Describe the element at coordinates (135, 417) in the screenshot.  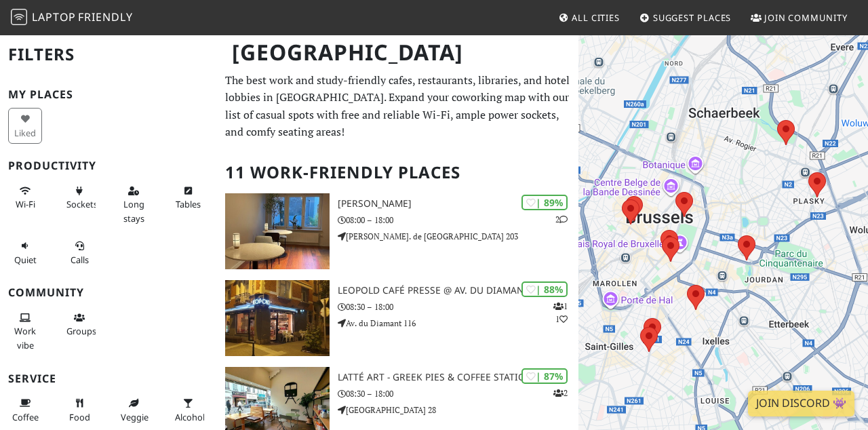
I see `span: Veggie` at that location.